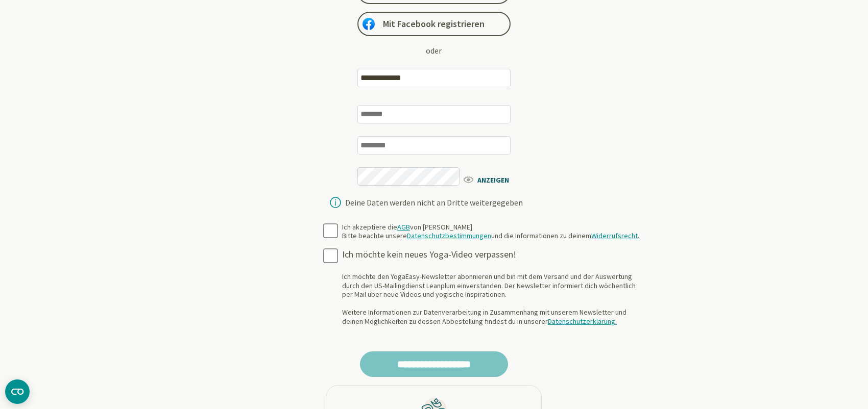  Describe the element at coordinates (434, 50) in the screenshot. I see `div: oder` at that location.